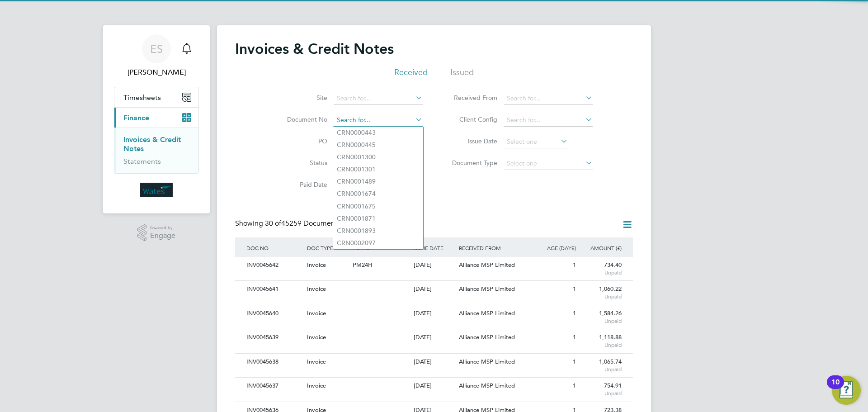 The height and width of the screenshot is (412, 868). What do you see at coordinates (327, 248) in the screenshot?
I see `div: DOC TYPE` at bounding box center [327, 248].